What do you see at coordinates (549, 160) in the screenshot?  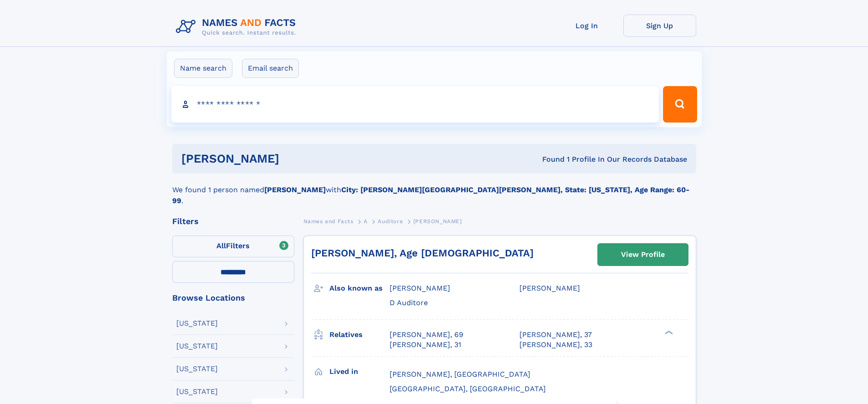 I see `div: Found 1 Profile In Our Records Database` at bounding box center [549, 160].